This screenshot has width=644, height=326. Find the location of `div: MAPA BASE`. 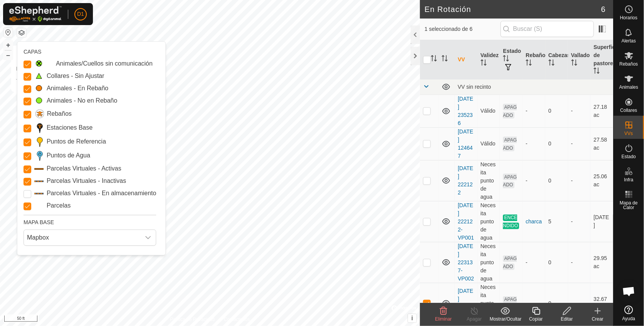

div: MAPA BASE is located at coordinates (90, 221).